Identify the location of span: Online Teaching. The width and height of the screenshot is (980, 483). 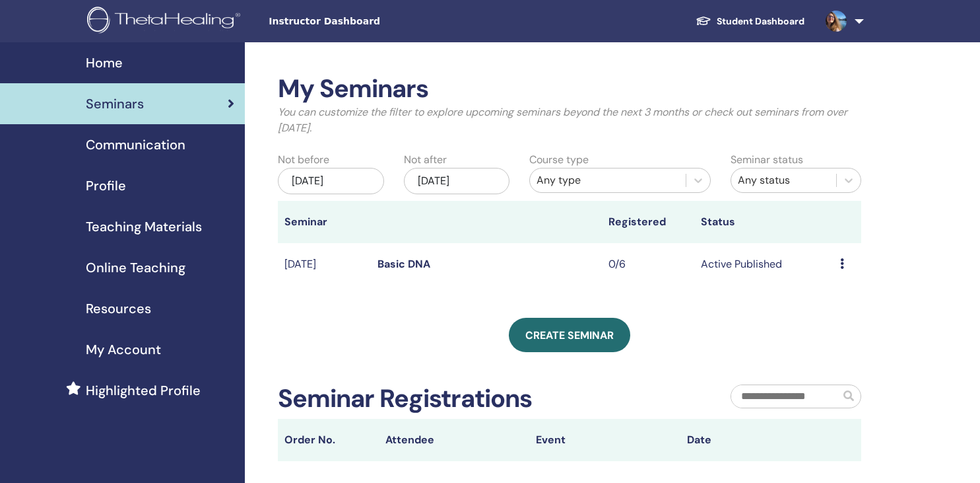
(135, 268).